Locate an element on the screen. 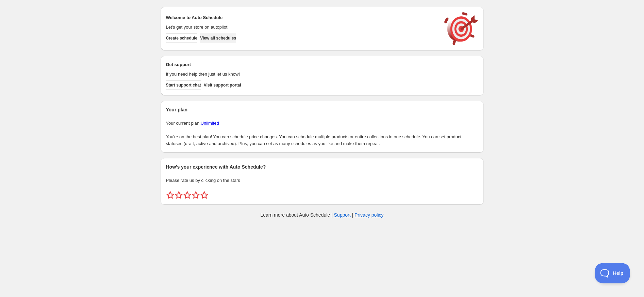  button: View all schedules is located at coordinates (218, 38).